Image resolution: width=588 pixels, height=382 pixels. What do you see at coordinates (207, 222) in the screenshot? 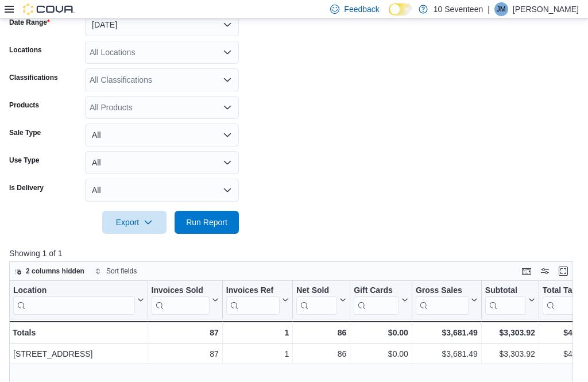
I see `span: Run Report` at bounding box center [207, 222].